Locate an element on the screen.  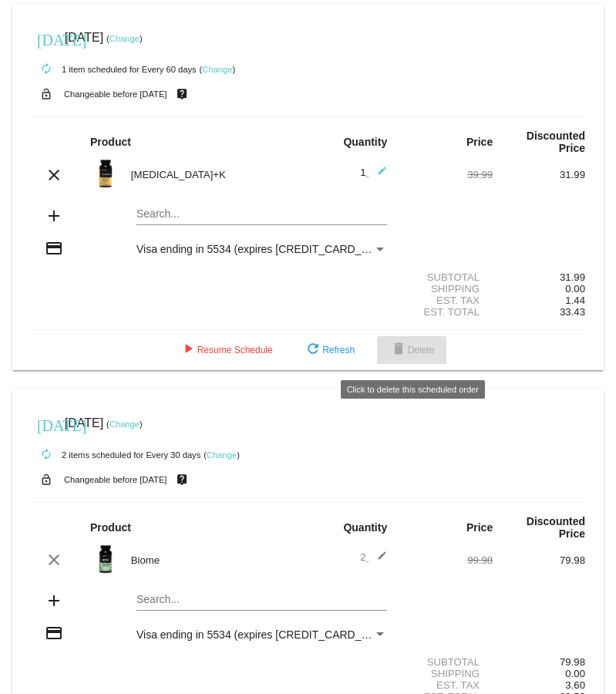
span: Resume Schedule is located at coordinates (226, 350).